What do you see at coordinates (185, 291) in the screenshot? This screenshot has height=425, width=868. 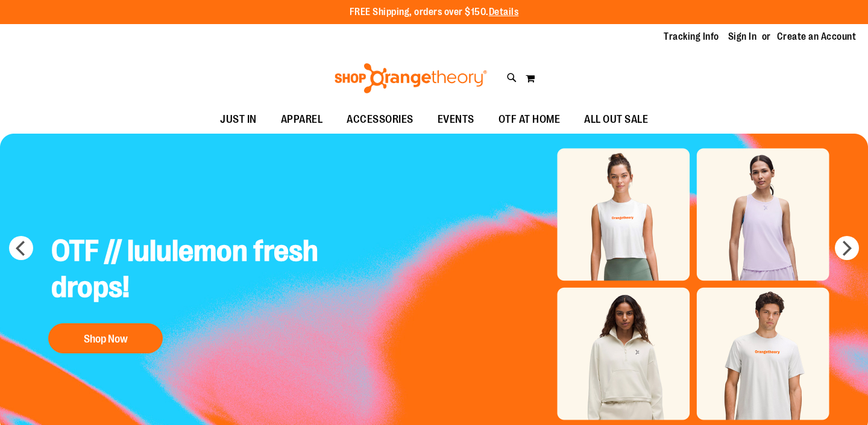 I see `a: OTF // lululemon fresh drops! Shop Now` at bounding box center [185, 291].